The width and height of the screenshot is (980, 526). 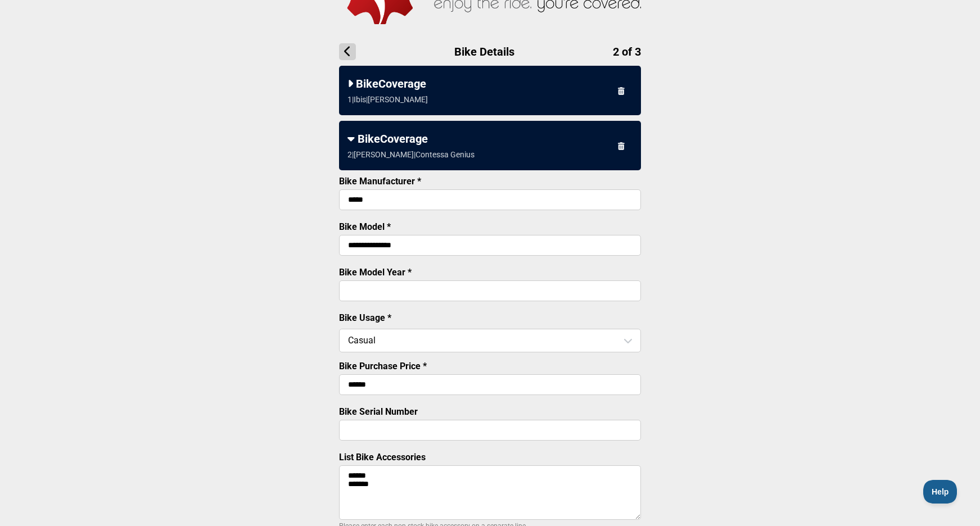 I want to click on label: Bike Usage *, so click(x=365, y=317).